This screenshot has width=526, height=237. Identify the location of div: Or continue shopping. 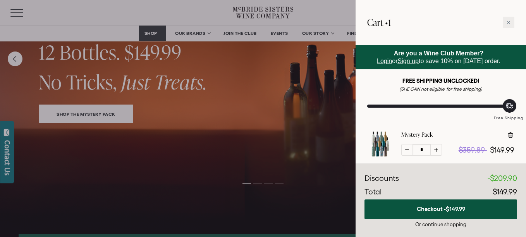
(441, 224).